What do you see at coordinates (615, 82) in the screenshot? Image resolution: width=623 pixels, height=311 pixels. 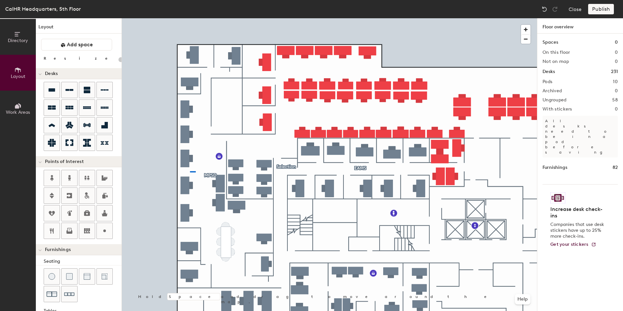 I see `h2: 10` at bounding box center [615, 82].